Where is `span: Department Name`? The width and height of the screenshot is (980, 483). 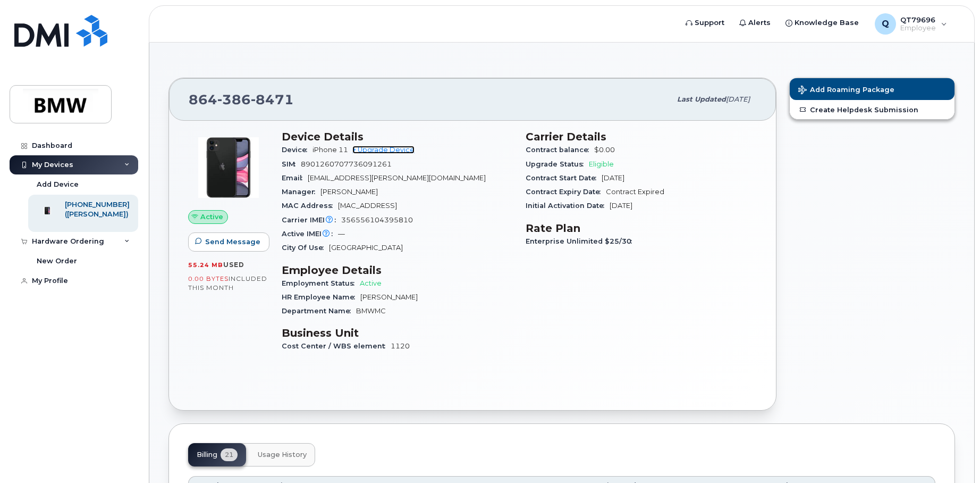
span: Department Name is located at coordinates (319, 310).